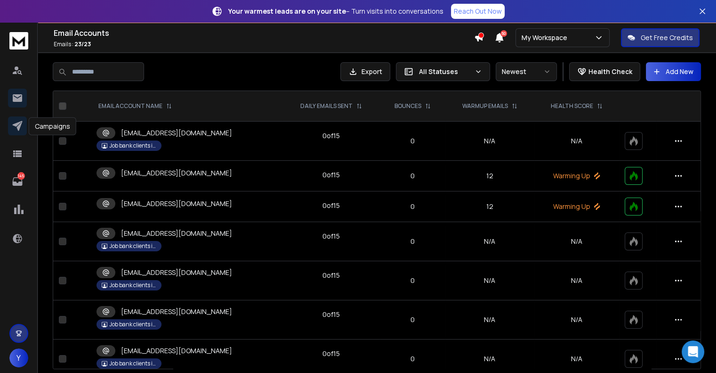 This screenshot has height=373, width=716. I want to click on button: Newest, so click(526, 72).